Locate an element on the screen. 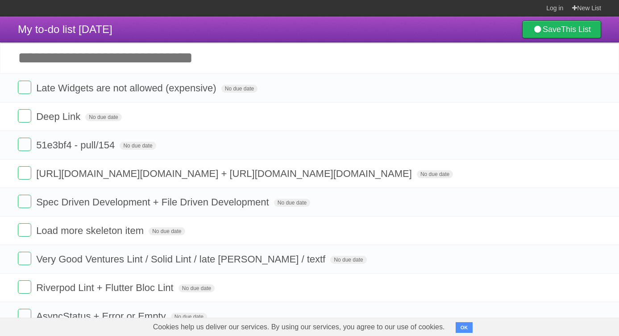 The height and width of the screenshot is (336, 619). span: Riverpod Lint + Flutter Bloc Lint is located at coordinates (106, 288).